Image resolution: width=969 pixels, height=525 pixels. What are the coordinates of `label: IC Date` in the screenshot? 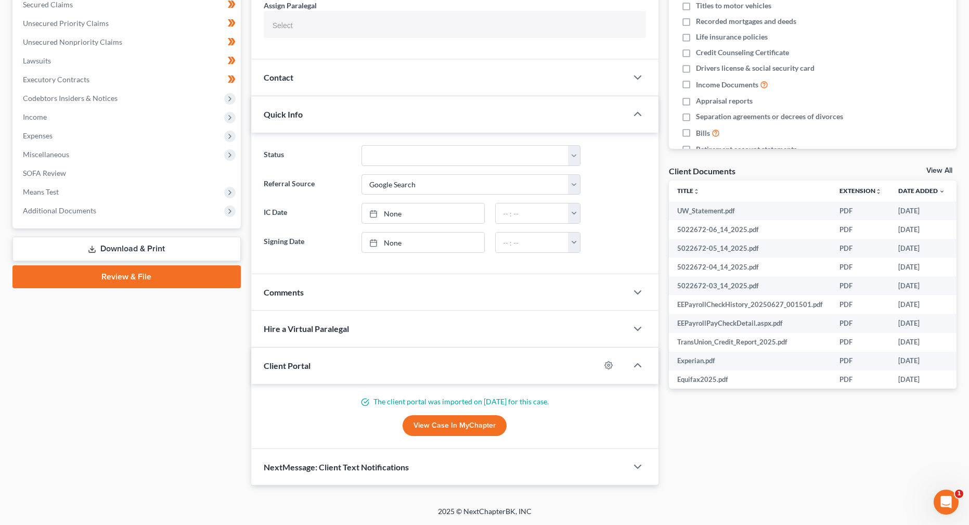 It's located at (307, 213).